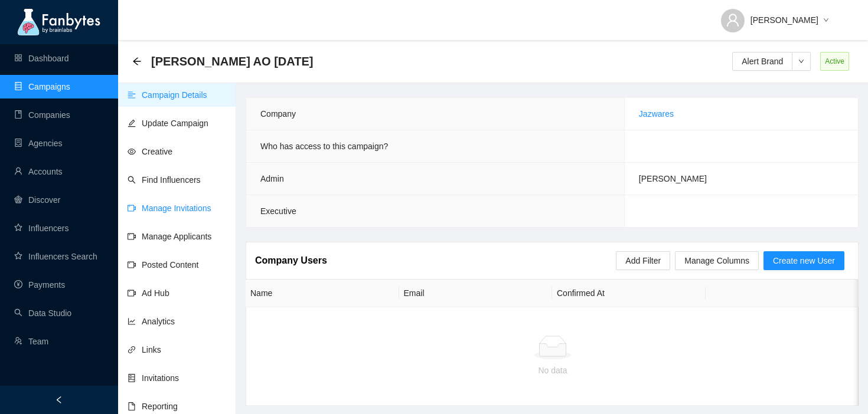  I want to click on a: line-chartAnalytics, so click(151, 321).